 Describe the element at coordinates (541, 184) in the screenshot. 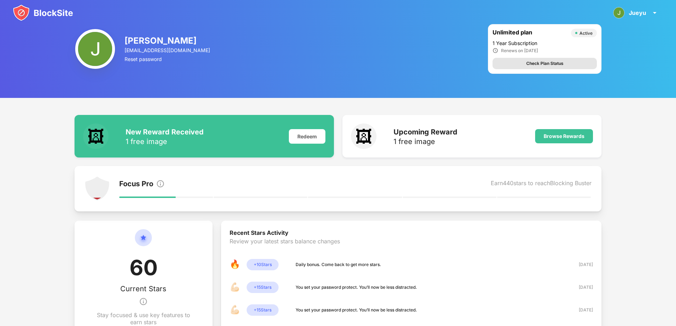

I see `div: Earn 440 stars to reach Blocking Buster` at that location.